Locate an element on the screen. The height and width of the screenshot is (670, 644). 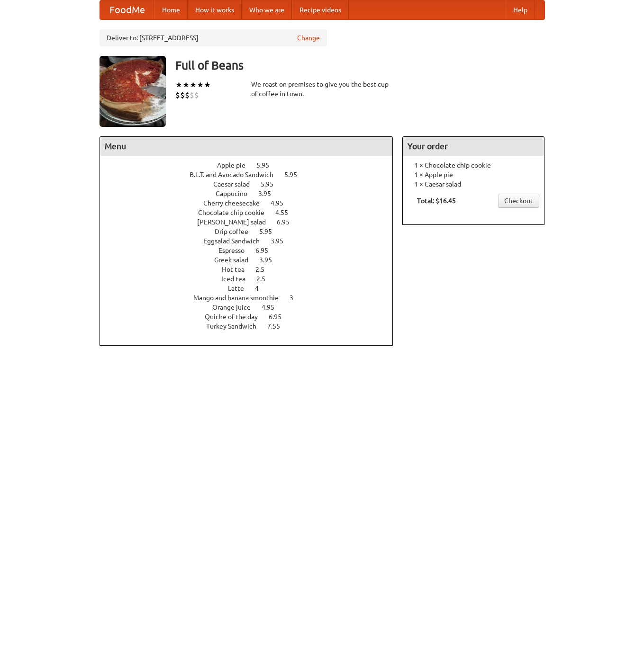
li: 1 × Chocolate chip cookie is located at coordinates (473, 165).